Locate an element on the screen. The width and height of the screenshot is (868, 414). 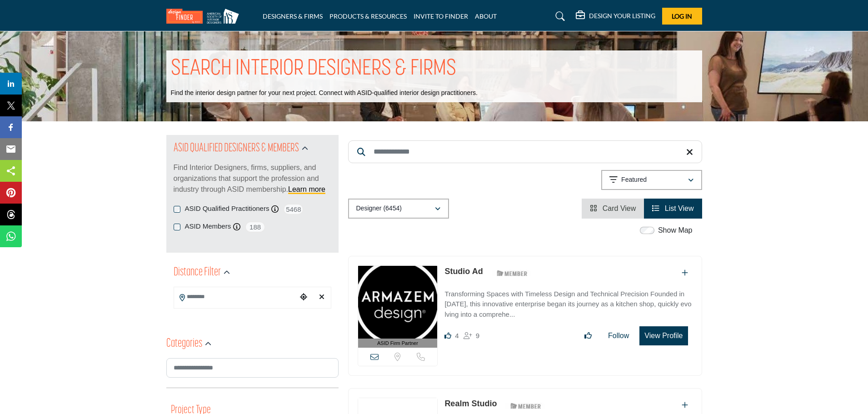
i: Likes is located at coordinates (448, 336).